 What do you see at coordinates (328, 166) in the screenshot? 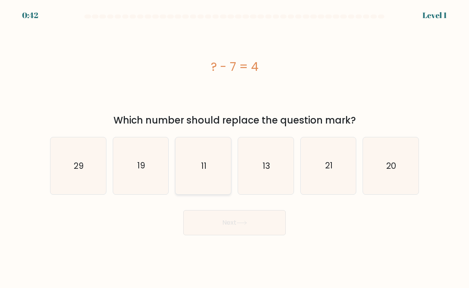
I see `text: 21` at bounding box center [328, 166].